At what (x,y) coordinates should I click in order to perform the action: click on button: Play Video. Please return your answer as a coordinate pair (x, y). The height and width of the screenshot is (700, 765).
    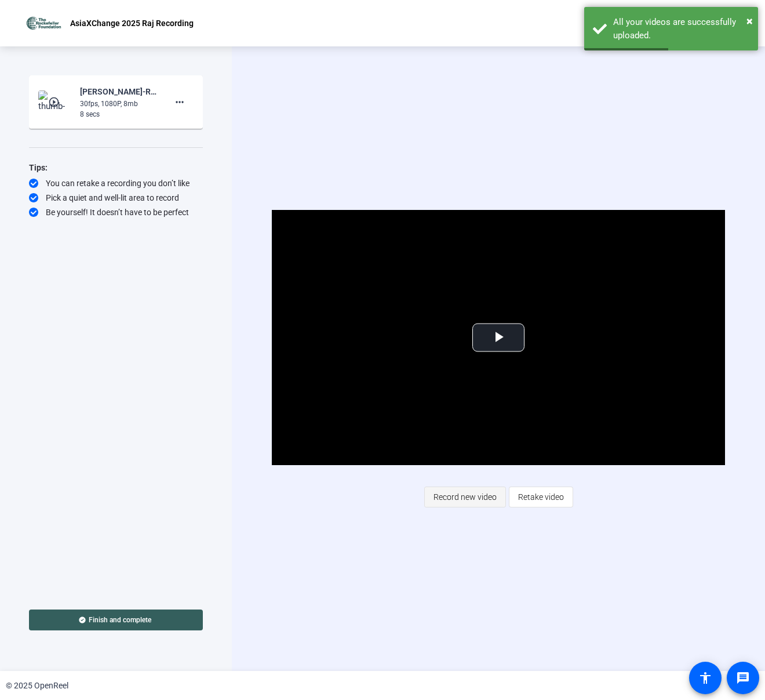
    Looking at the image, I should click on (498, 337).